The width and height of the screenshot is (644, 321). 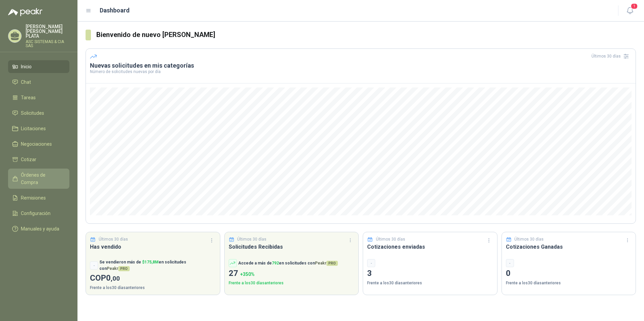 I want to click on a: Solicitudes, so click(x=39, y=113).